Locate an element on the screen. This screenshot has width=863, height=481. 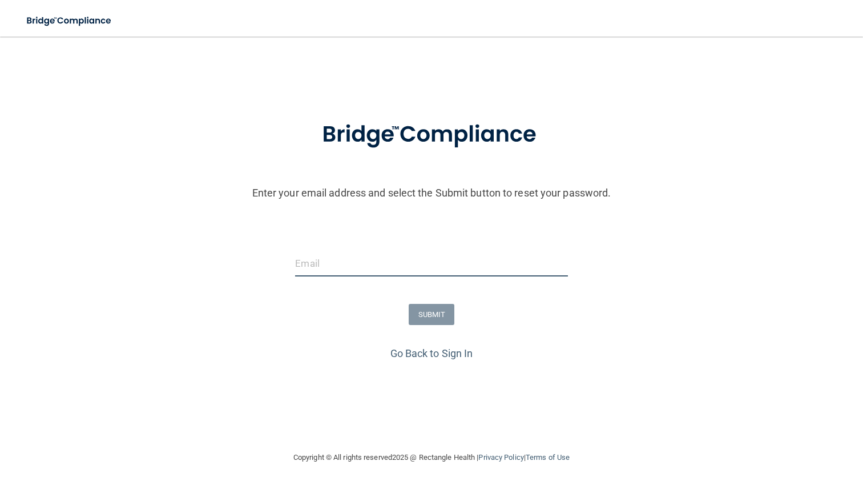
input: Email is located at coordinates (431, 263).